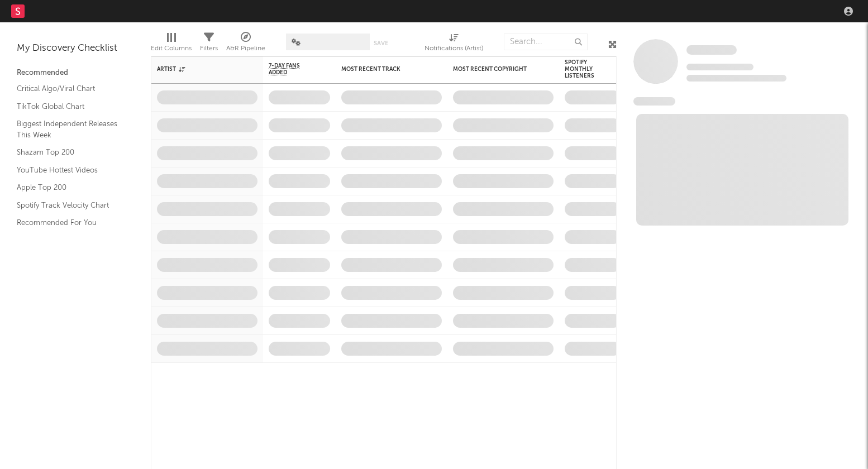  Describe the element at coordinates (654, 101) in the screenshot. I see `span: News Feed` at that location.